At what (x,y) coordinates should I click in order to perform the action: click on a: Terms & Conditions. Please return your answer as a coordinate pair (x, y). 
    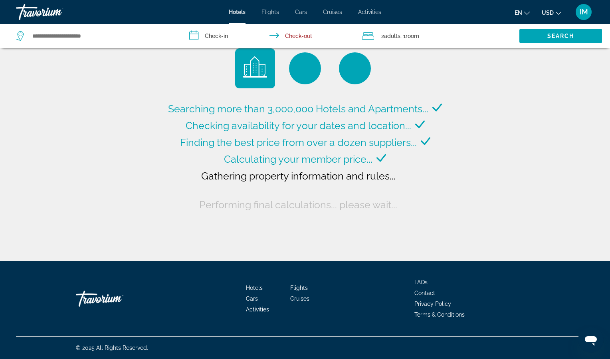
    Looking at the image, I should click on (440, 314).